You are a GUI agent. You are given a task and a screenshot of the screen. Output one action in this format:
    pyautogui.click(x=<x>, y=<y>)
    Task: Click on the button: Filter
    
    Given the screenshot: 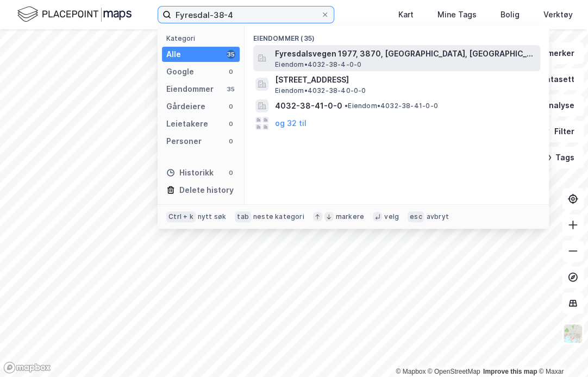 What is the action you would take?
    pyautogui.click(x=557, y=132)
    